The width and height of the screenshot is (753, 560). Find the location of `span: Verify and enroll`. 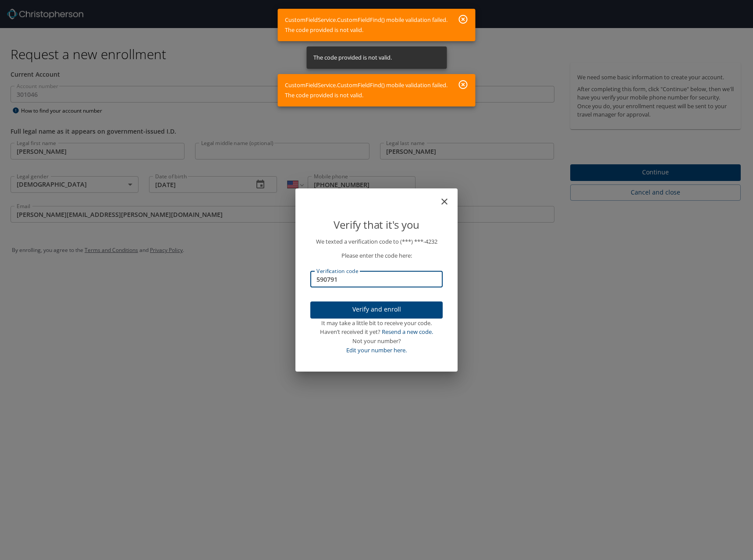

span: Verify and enroll is located at coordinates (376, 309).